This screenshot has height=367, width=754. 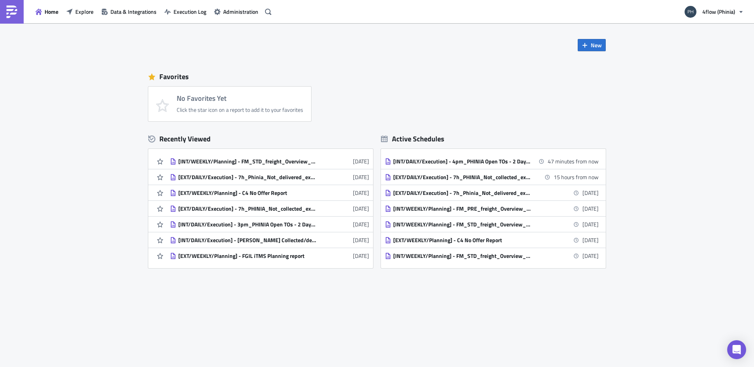 What do you see at coordinates (596, 45) in the screenshot?
I see `span: New` at bounding box center [596, 45].